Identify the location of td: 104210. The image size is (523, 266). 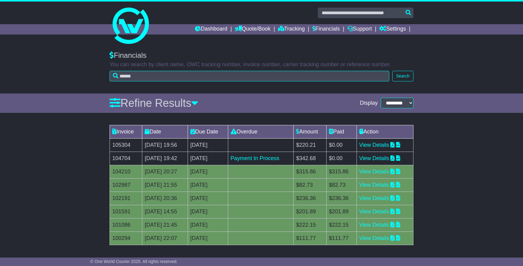
(126, 172).